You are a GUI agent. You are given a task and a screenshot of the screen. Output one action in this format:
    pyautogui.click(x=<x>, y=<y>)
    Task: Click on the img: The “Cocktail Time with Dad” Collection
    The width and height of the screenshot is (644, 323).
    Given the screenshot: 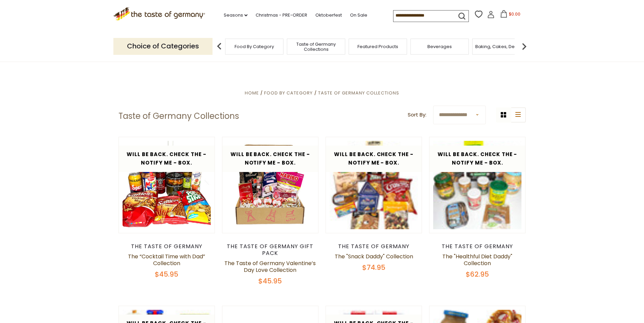 What is the action you would take?
    pyautogui.click(x=167, y=185)
    